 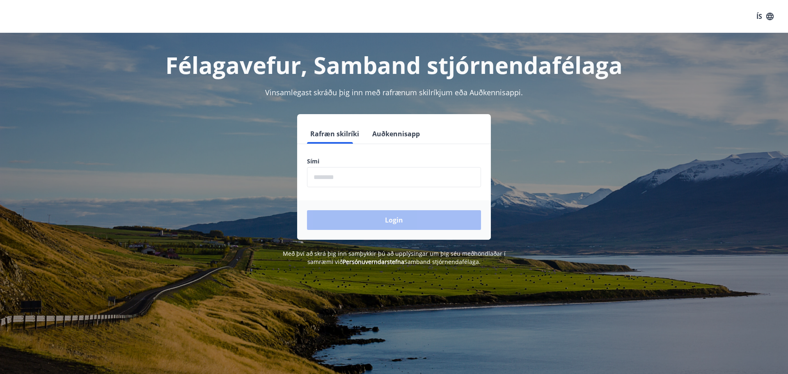 I want to click on span: Vinsamlegast skráðu þig inn með rafrænum skilríkjum eða Auðkennisappi., so click(x=394, y=92).